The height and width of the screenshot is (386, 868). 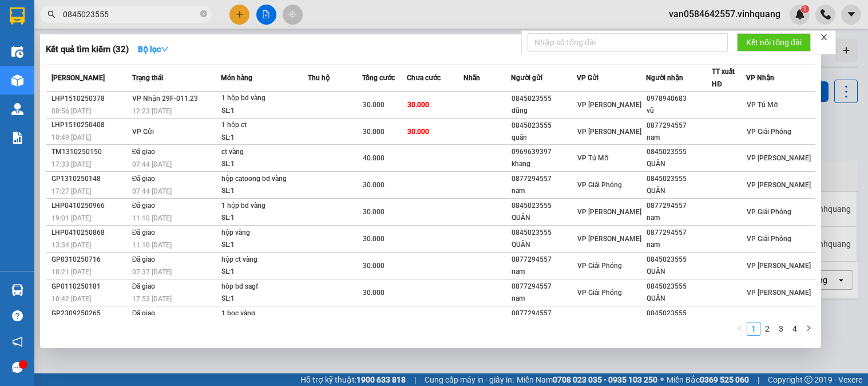 What do you see at coordinates (153, 49) in the screenshot?
I see `button: Bộ lọcdown` at bounding box center [153, 49].